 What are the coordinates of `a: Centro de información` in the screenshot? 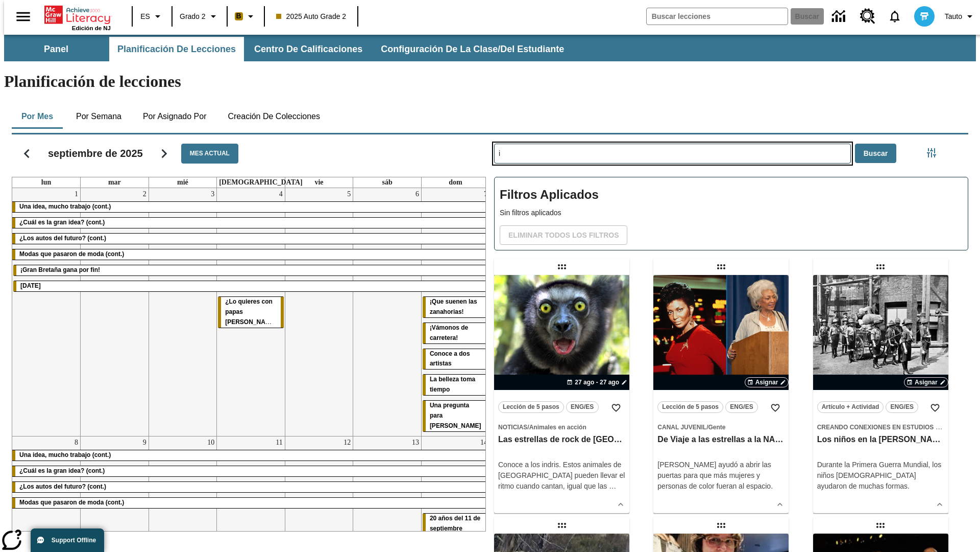 It's located at (840, 16).